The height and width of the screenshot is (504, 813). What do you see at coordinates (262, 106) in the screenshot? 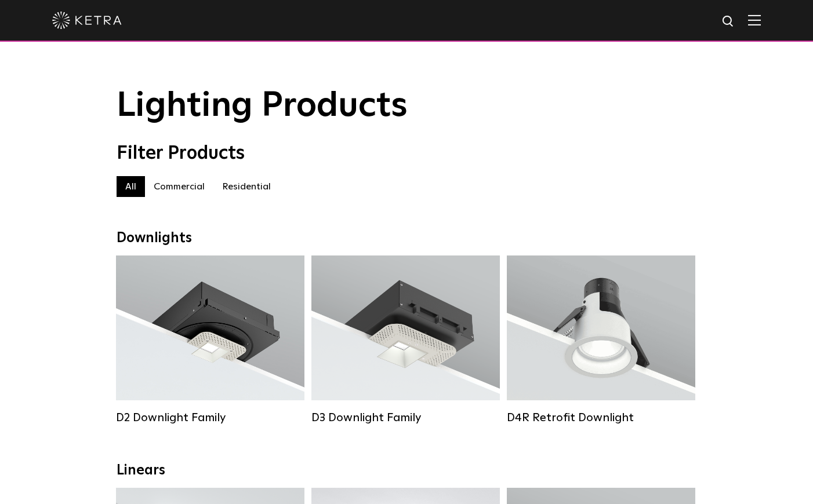
I see `span: Lighting Products` at bounding box center [262, 106].